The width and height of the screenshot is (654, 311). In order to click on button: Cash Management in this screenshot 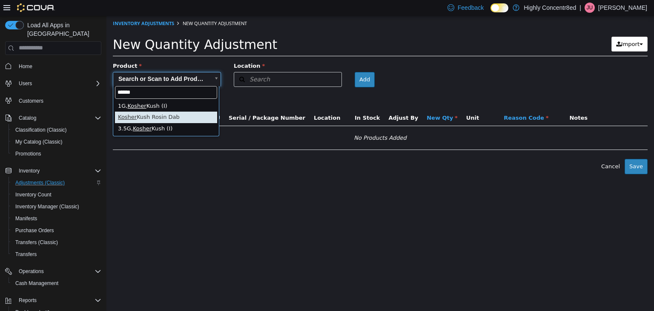, I will do `click(57, 283)`.